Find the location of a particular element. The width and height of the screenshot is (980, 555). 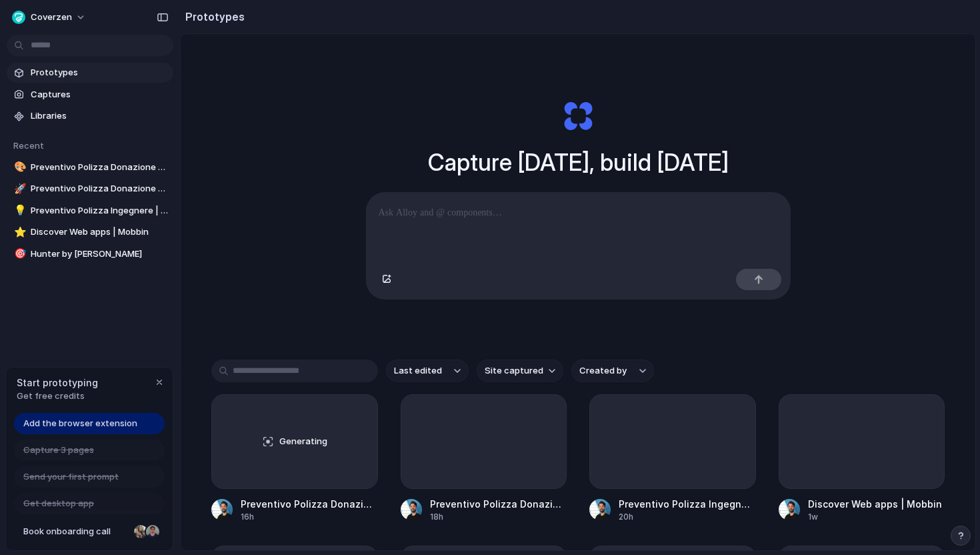

a: ⭐Discover Web apps | Mobbin is located at coordinates (90, 232).